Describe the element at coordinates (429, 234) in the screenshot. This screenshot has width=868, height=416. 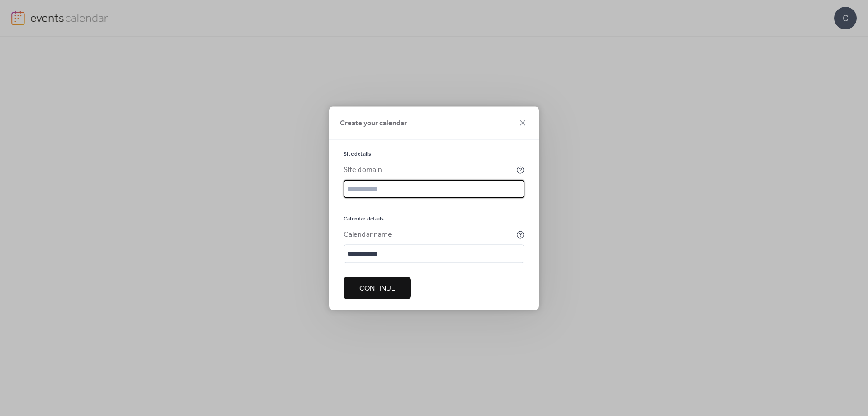
I see `div: Calendar name` at that location.